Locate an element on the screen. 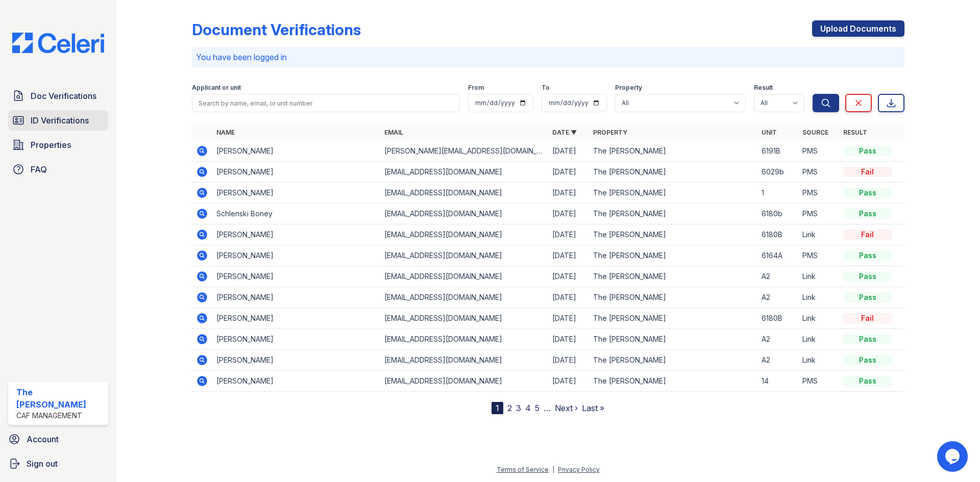  img: CE_Logo_Blue-a8612792a0a2168367f1c8372b55b34899dd931a85d93a1a3d3e32e68fde9ad4.png is located at coordinates (58, 43).